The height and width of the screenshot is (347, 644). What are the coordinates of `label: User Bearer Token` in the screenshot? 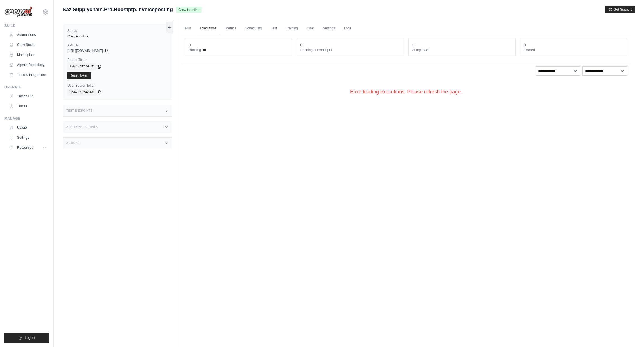 It's located at (117, 85).